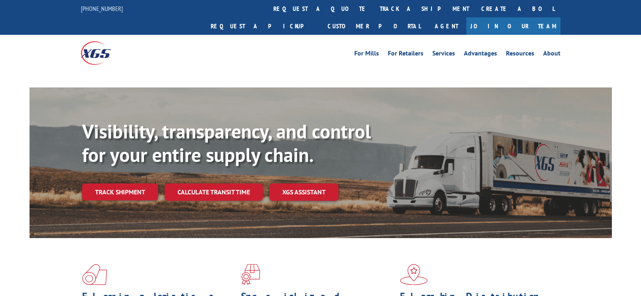 This screenshot has height=296, width=641. What do you see at coordinates (520, 55) in the screenshot?
I see `a: Resources` at bounding box center [520, 55].